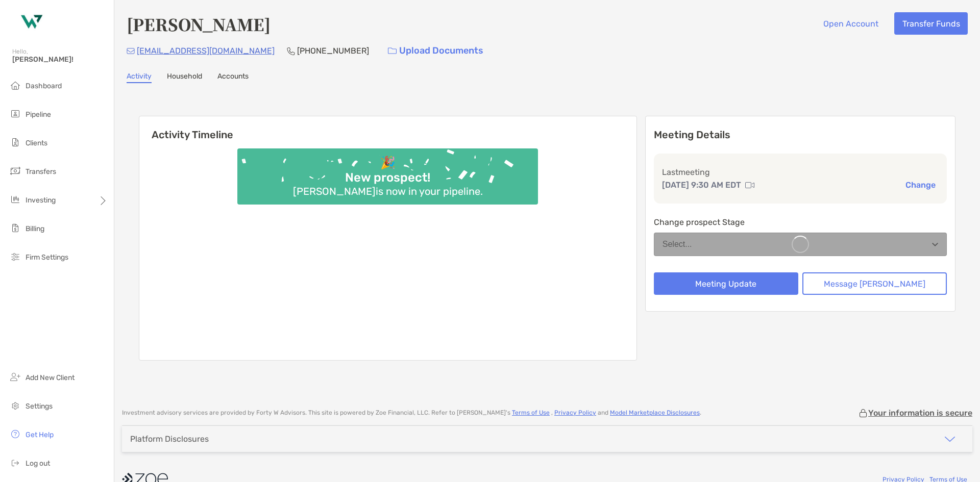 The width and height of the screenshot is (980, 482). What do you see at coordinates (726, 284) in the screenshot?
I see `button: Meeting Update` at bounding box center [726, 284].